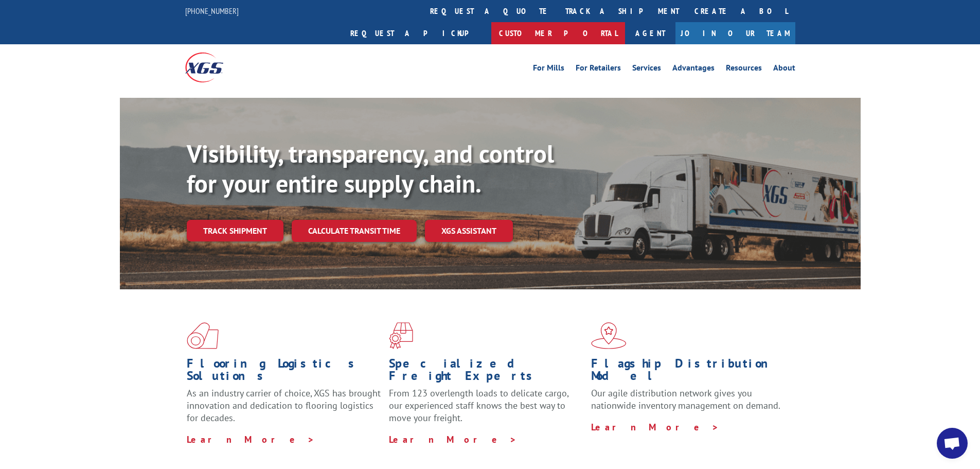 The height and width of the screenshot is (469, 980). Describe the element at coordinates (744, 70) in the screenshot. I see `a: Resources` at that location.